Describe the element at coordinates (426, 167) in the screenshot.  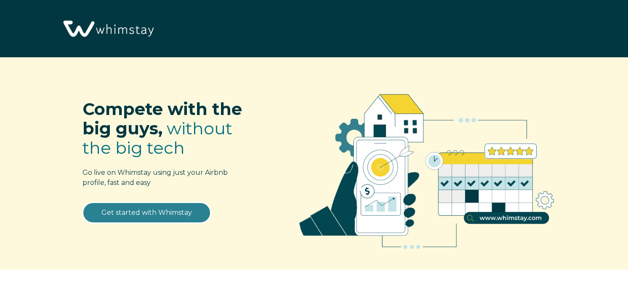
I see `img: RBO Ilustrations-02` at that location.